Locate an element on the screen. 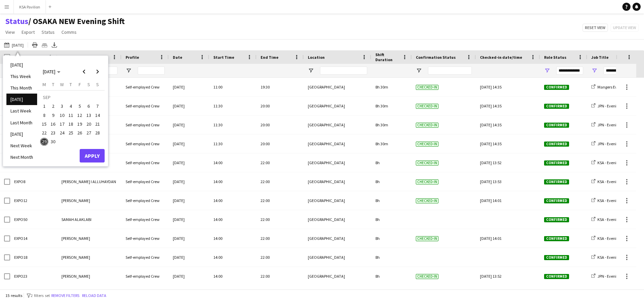 This screenshot has height=301, width=644. span: Status is located at coordinates (48, 32).